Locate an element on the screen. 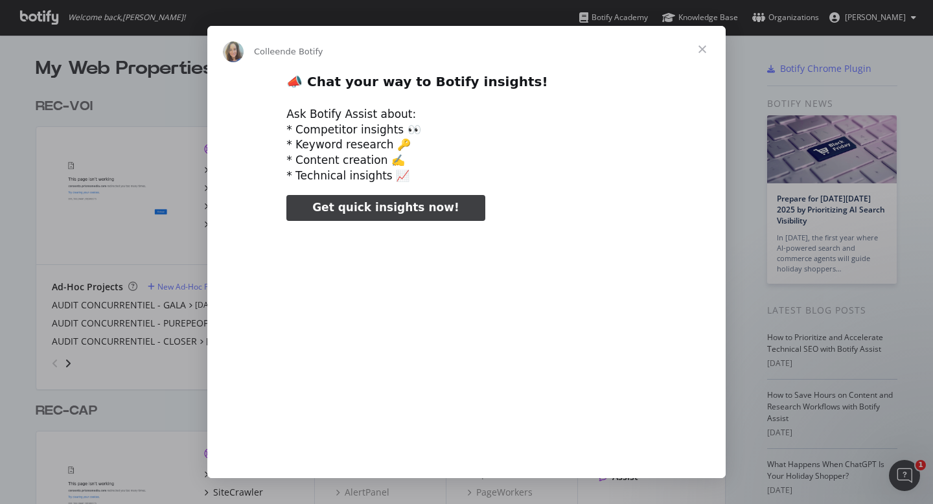 This screenshot has width=933, height=504. div: Ask Botify Assist about: * Competitor insights 👀 * Keyword research 🔑 * Content creation ✍️ * Tec... is located at coordinates (467, 145).